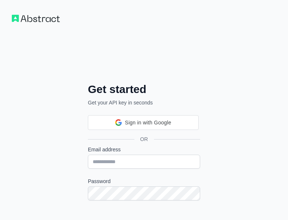  What do you see at coordinates (144, 89) in the screenshot?
I see `h2: Get started` at bounding box center [144, 89].